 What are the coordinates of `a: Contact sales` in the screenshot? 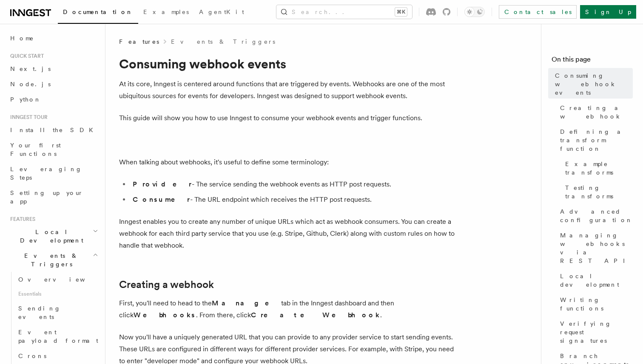 It's located at (537, 12).